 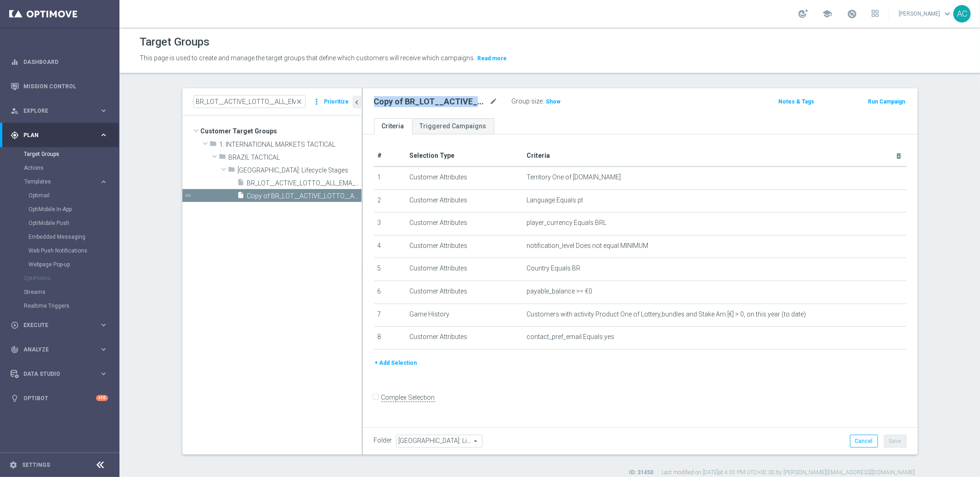 What do you see at coordinates (59, 86) in the screenshot?
I see `div: Mission Control` at bounding box center [59, 86].